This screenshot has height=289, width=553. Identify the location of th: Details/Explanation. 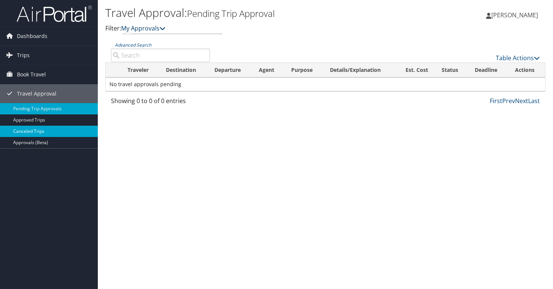
(359, 70).